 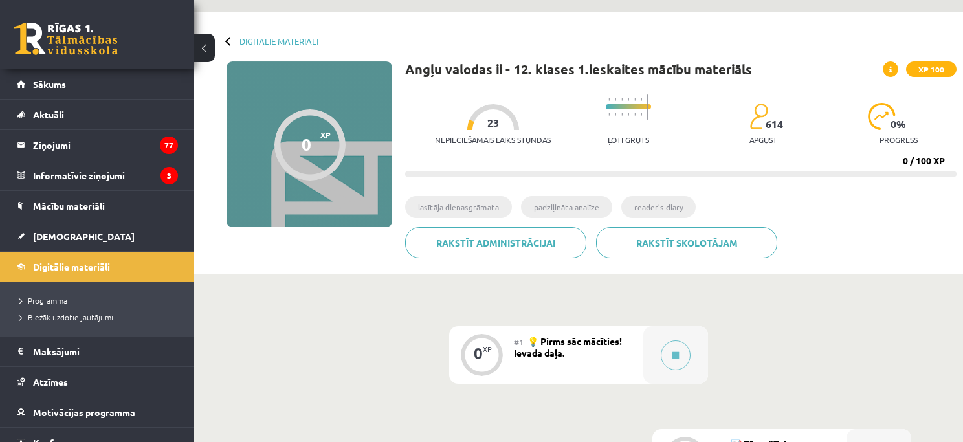 What do you see at coordinates (69, 206) in the screenshot?
I see `span: Mācību materiāli` at bounding box center [69, 206].